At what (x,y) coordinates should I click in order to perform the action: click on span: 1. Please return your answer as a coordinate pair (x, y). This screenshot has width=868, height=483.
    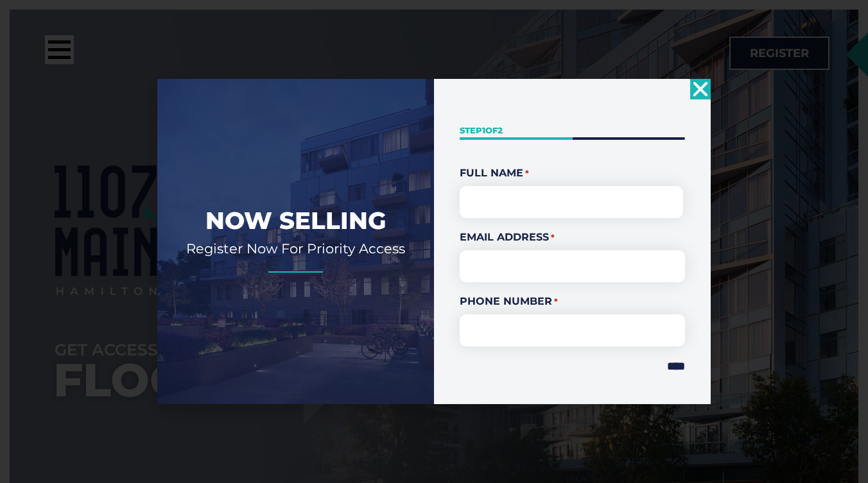
    Looking at the image, I should click on (483, 130).